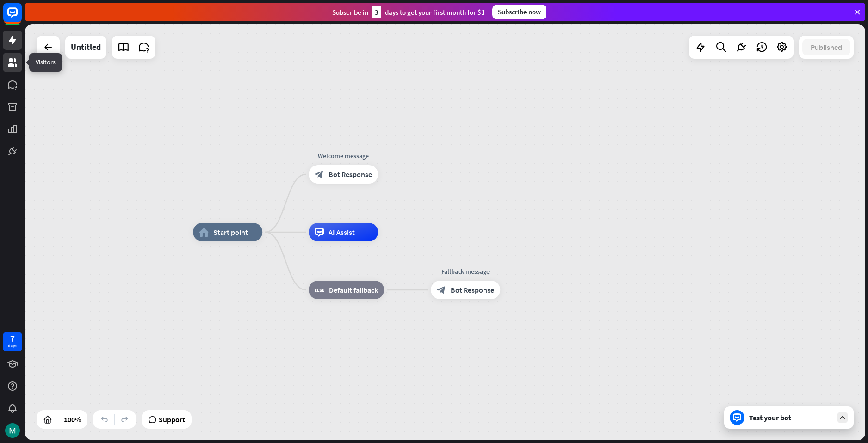  Describe the element at coordinates (231, 232) in the screenshot. I see `span: Start point` at that location.